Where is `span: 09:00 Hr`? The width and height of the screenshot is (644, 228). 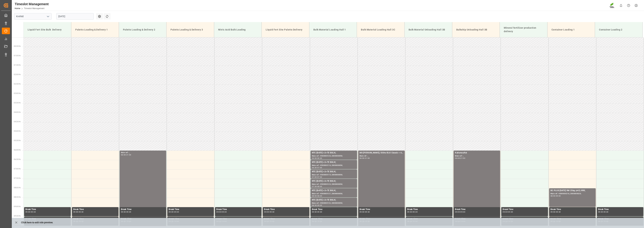
span: 09:00 Hr is located at coordinates (17, 206).